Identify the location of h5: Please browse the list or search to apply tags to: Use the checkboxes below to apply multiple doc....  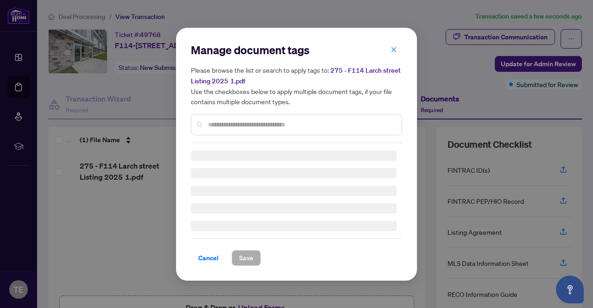
(296, 86).